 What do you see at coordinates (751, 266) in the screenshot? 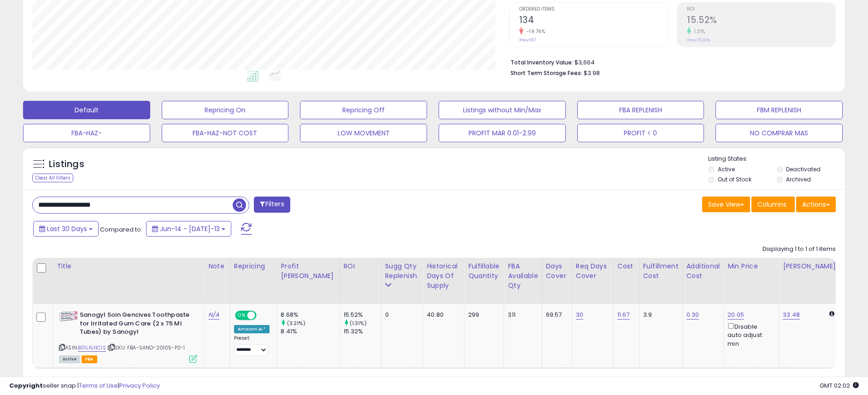
I see `div: Min Price` at bounding box center [751, 266].